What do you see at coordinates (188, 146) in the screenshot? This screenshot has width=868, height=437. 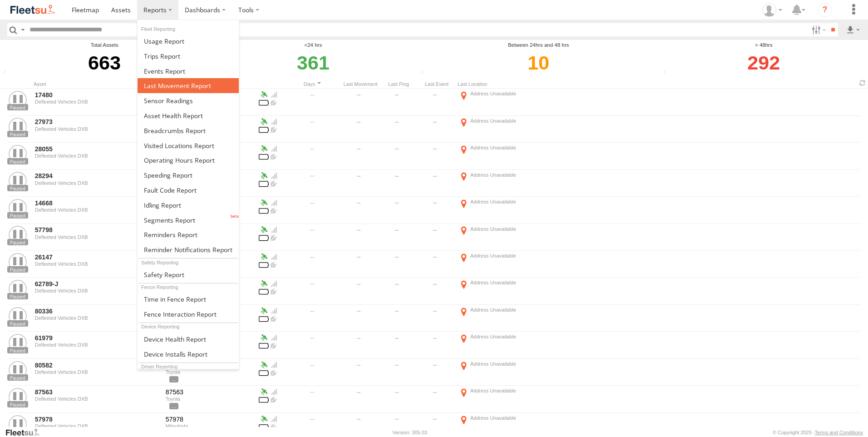 I see `a: Visited Locations Report` at bounding box center [188, 146].